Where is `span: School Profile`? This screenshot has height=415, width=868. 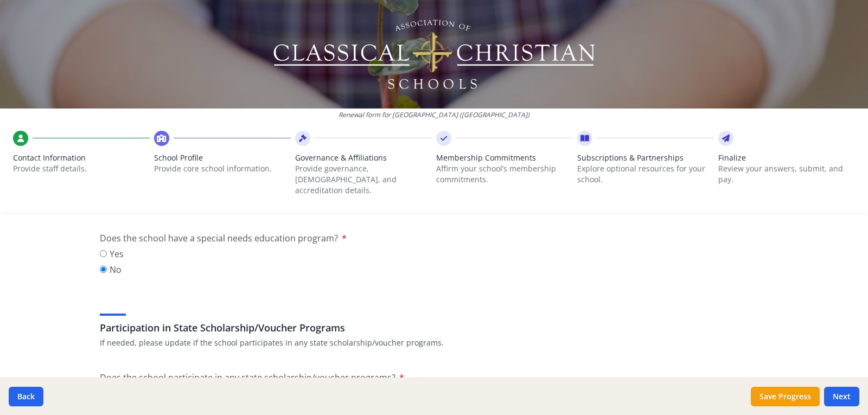 span: School Profile is located at coordinates (222, 158).